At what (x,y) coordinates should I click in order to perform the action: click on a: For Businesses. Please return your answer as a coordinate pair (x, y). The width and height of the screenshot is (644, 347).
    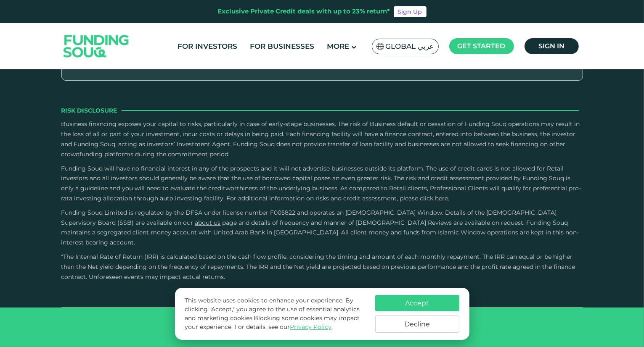
    Looking at the image, I should click on (282, 46).